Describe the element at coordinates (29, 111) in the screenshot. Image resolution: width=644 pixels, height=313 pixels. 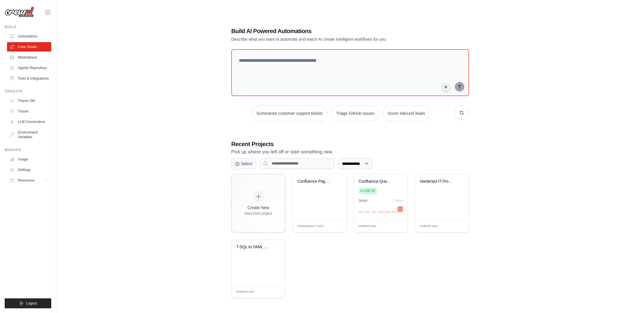
I see `a: Traces` at that location.